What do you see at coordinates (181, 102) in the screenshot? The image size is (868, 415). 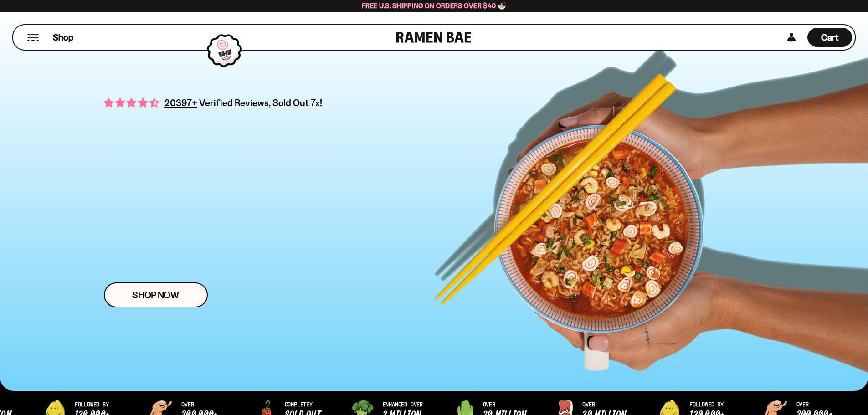 I see `span: 20397+` at bounding box center [181, 102].